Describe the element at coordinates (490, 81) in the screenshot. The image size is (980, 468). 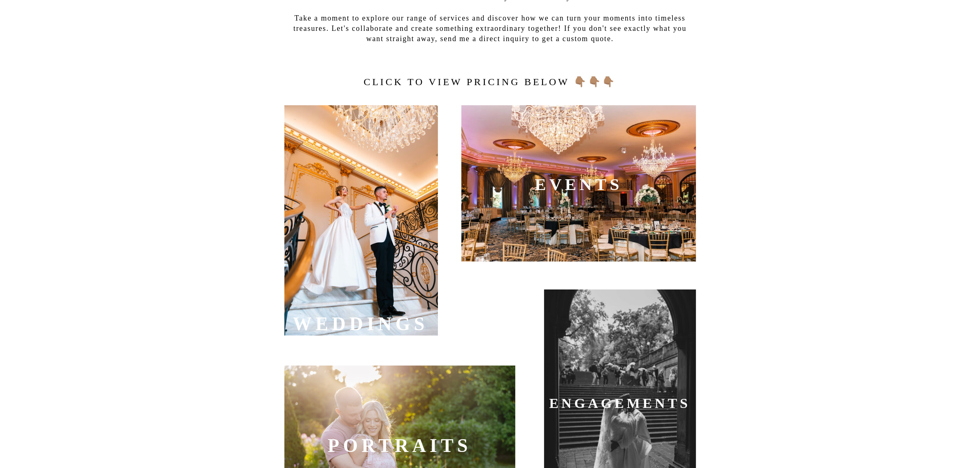
I see `h2: click to view pricing below 👇🏽👇🏽👇🏽` at that location.